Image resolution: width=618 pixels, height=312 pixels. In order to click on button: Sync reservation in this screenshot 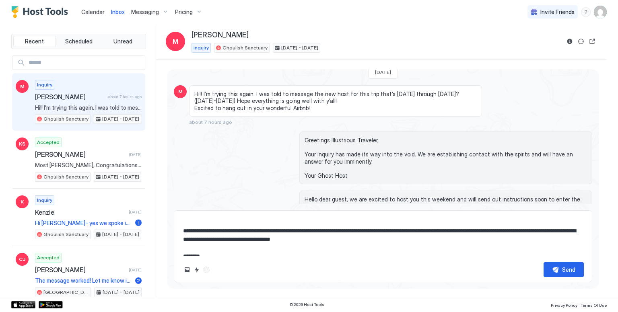, I will do `click(581, 41)`.